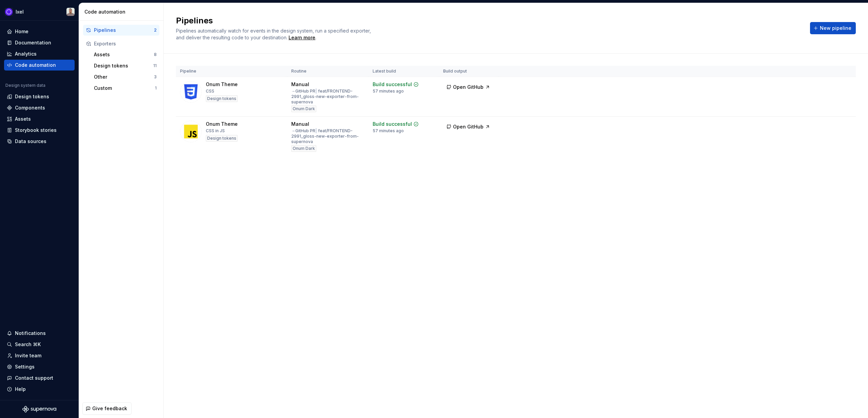  What do you see at coordinates (39, 409) in the screenshot?
I see `svg: Supernova Logo` at bounding box center [39, 409].